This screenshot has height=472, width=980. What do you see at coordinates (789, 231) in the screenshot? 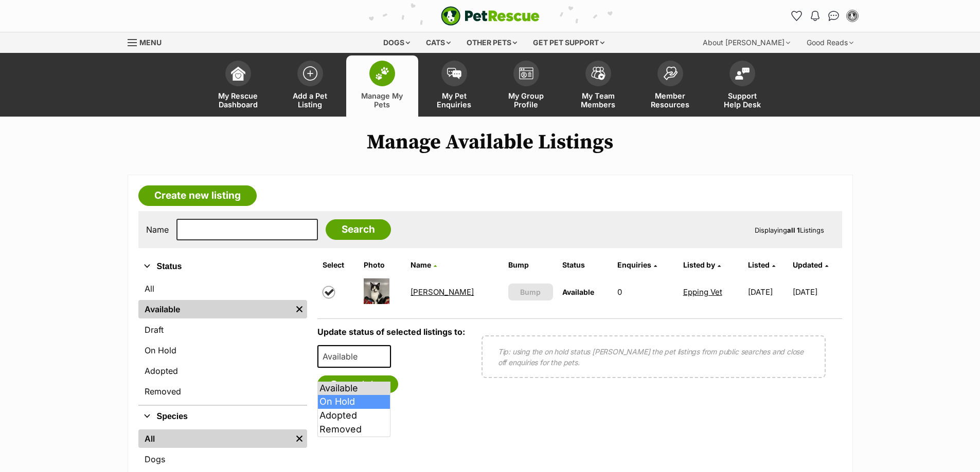
I see `span: Displaying Listings` at bounding box center [789, 231].